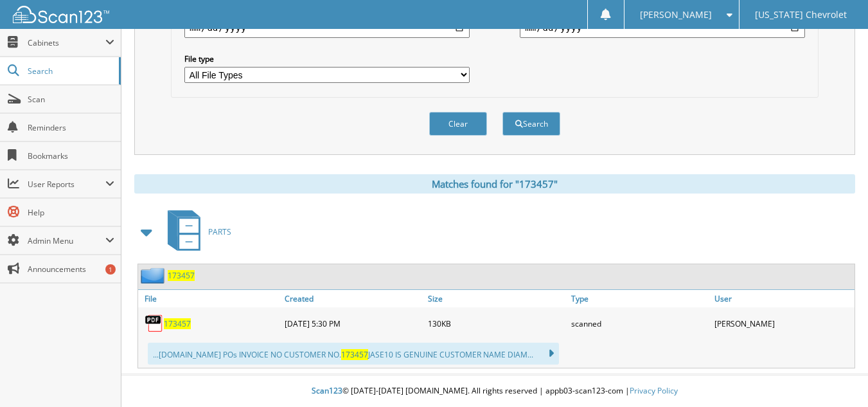  I want to click on button: Clear, so click(458, 123).